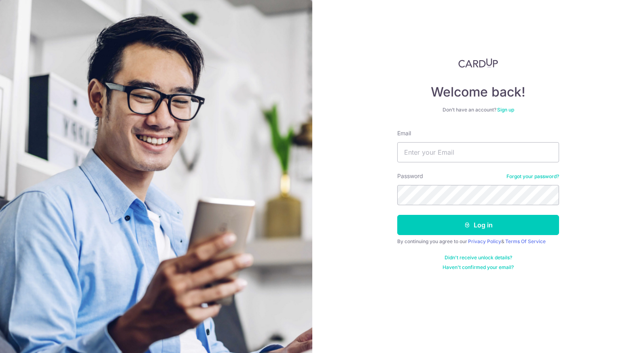  I want to click on a: Terms Of Service, so click(525, 241).